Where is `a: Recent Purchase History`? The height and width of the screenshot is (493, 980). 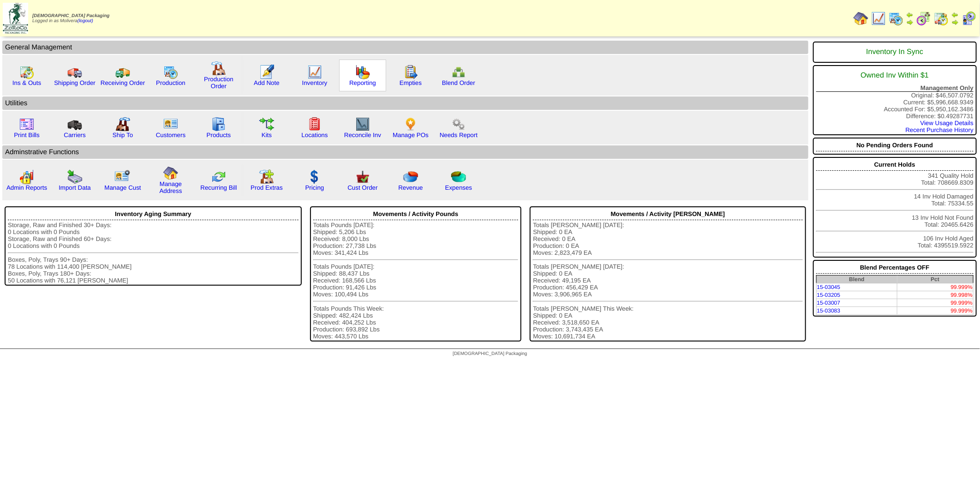 a: Recent Purchase History is located at coordinates (940, 130).